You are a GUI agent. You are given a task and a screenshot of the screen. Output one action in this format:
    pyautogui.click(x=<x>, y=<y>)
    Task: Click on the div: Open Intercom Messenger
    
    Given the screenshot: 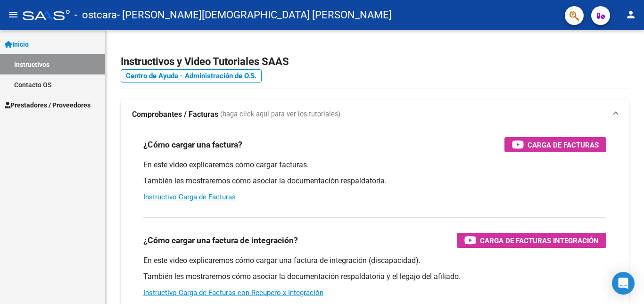 What is the action you would take?
    pyautogui.click(x=624, y=284)
    